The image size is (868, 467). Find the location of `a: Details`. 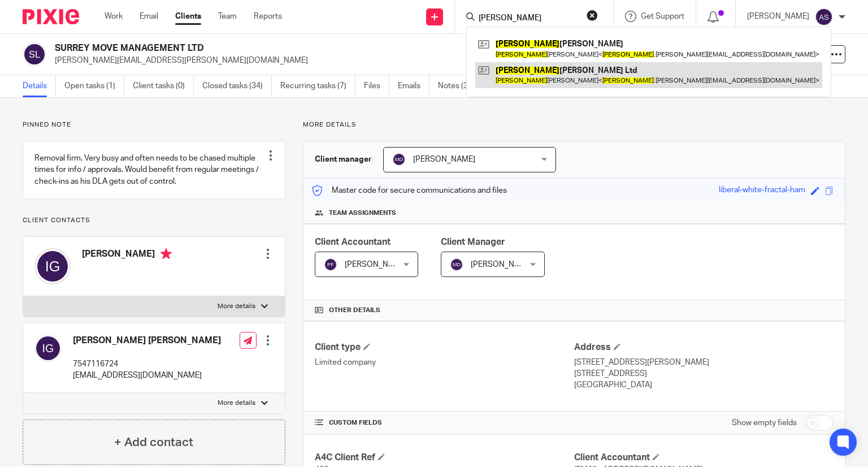

a: Details is located at coordinates (39, 86).